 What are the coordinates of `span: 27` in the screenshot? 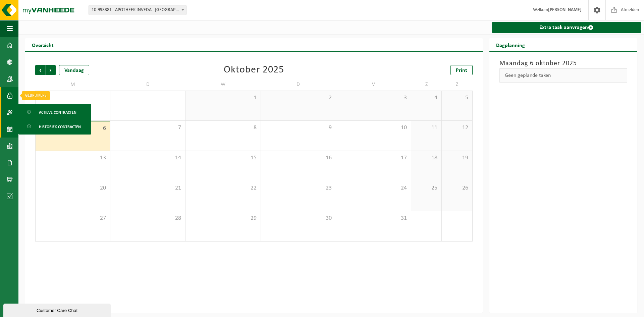 It's located at (73, 218).